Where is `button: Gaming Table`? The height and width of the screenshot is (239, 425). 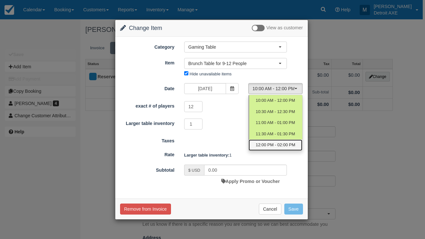 button: Gaming Table is located at coordinates (235, 47).